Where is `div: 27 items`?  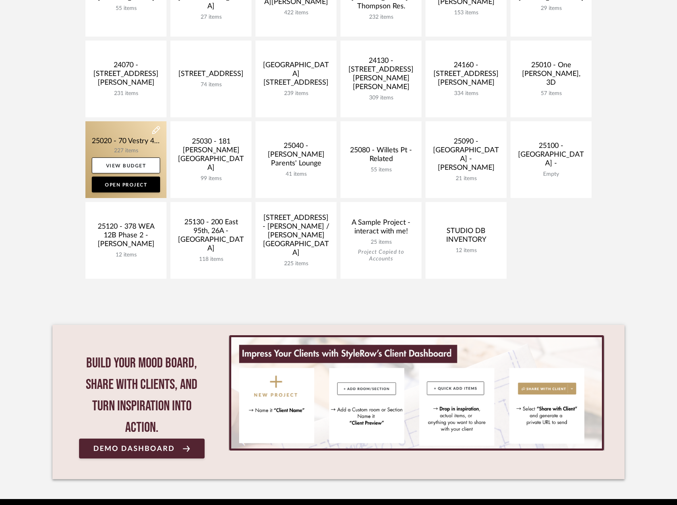 div: 27 items is located at coordinates (211, 17).